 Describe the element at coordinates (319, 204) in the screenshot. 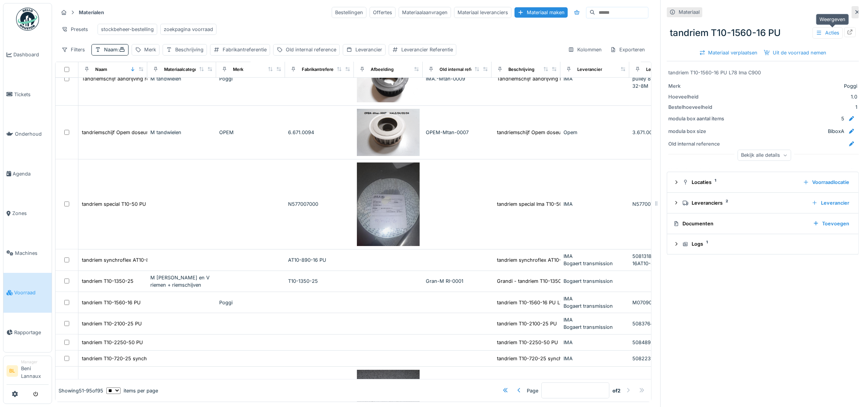

I see `div: N577007000` at that location.